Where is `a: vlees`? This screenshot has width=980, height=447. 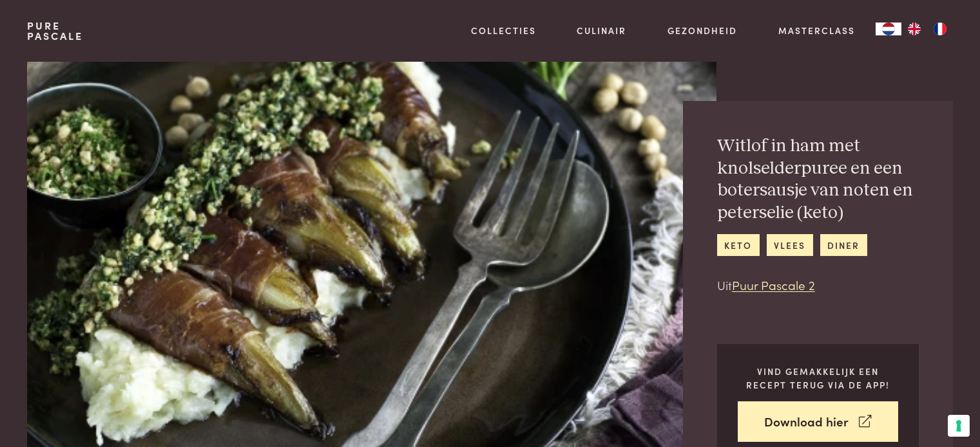
a: vlees is located at coordinates (790, 244).